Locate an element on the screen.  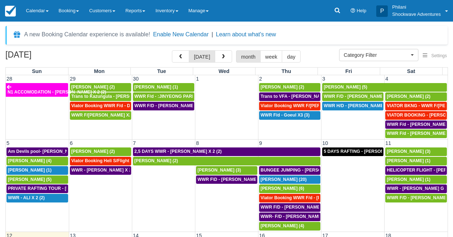
a: WWR - ALI X 2 (2) is located at coordinates (37, 198).